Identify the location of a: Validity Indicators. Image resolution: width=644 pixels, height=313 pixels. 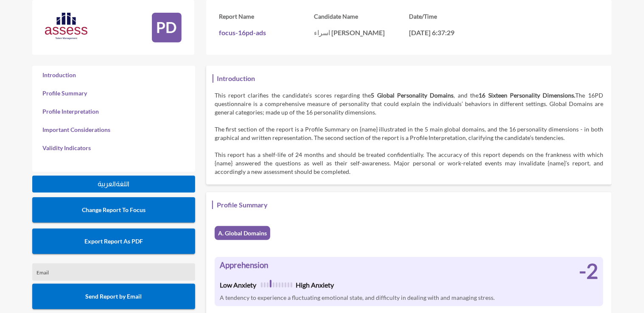
(114, 147).